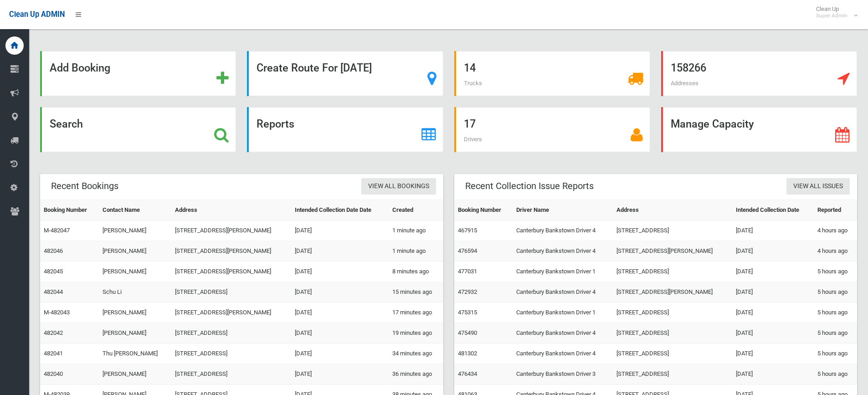 The image size is (868, 395). What do you see at coordinates (552, 73) in the screenshot?
I see `a: 14 Trucks` at bounding box center [552, 73].